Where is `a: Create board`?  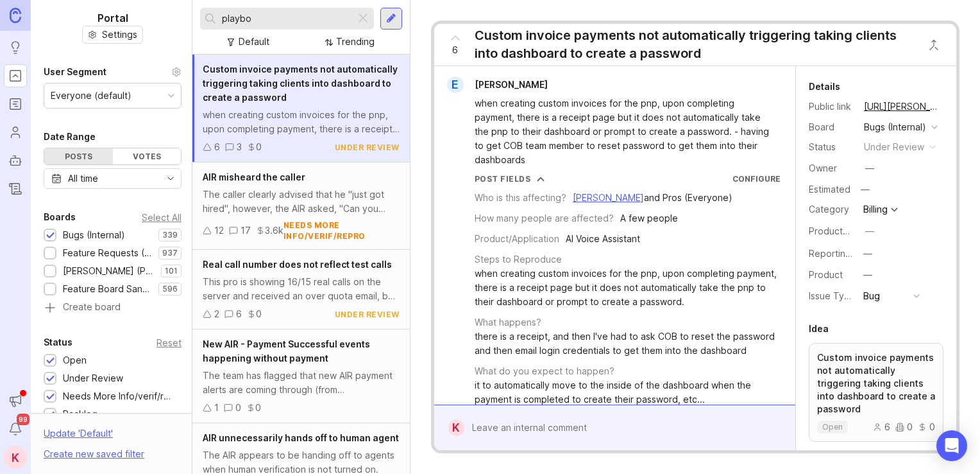 a: Create board is located at coordinates (112, 308).